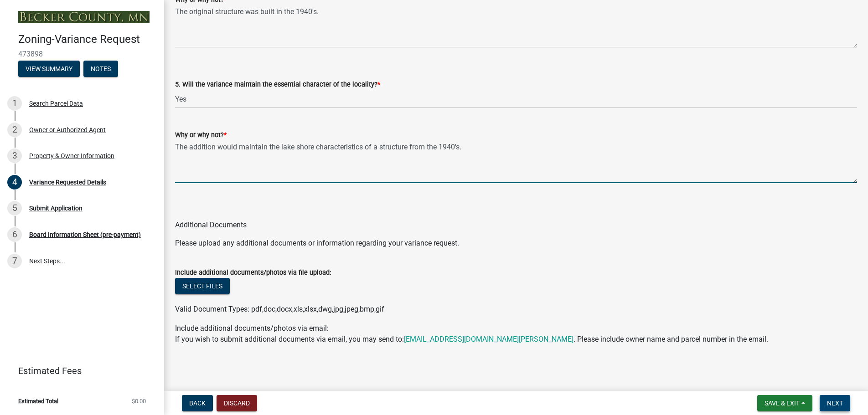 Image resolution: width=868 pixels, height=415 pixels. I want to click on div: 3, so click(15, 156).